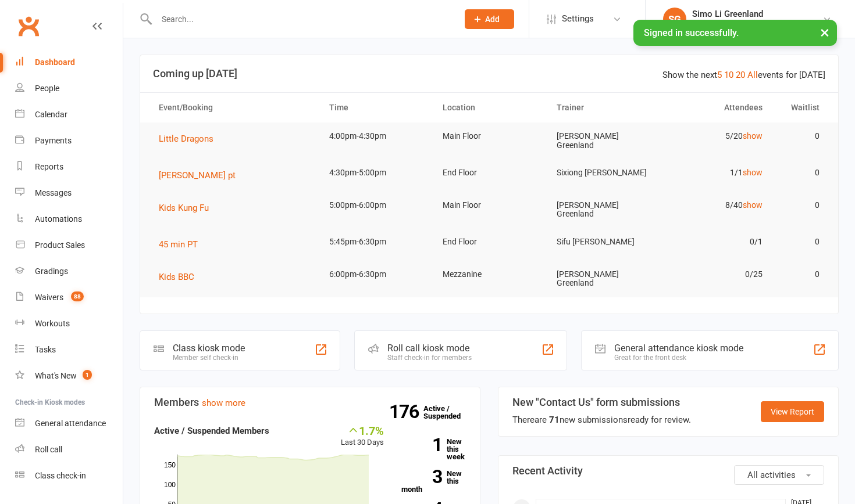 The height and width of the screenshot is (504, 855). Describe the element at coordinates (406, 411) in the screenshot. I see `strong: 176` at that location.